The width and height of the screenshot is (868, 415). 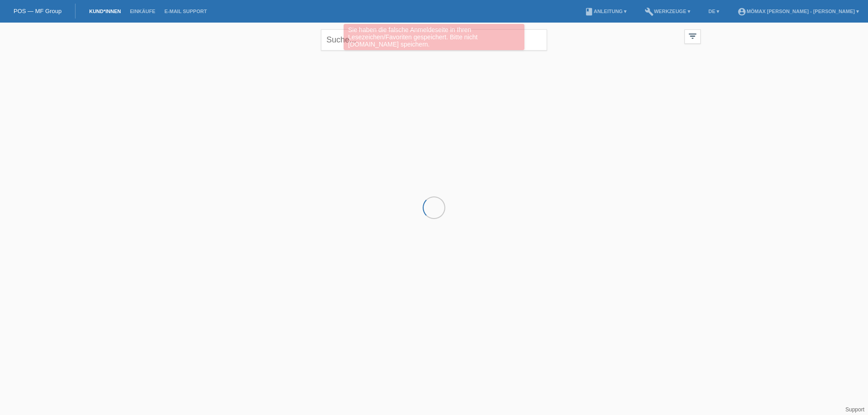 I want to click on a: Kund*innen, so click(x=105, y=11).